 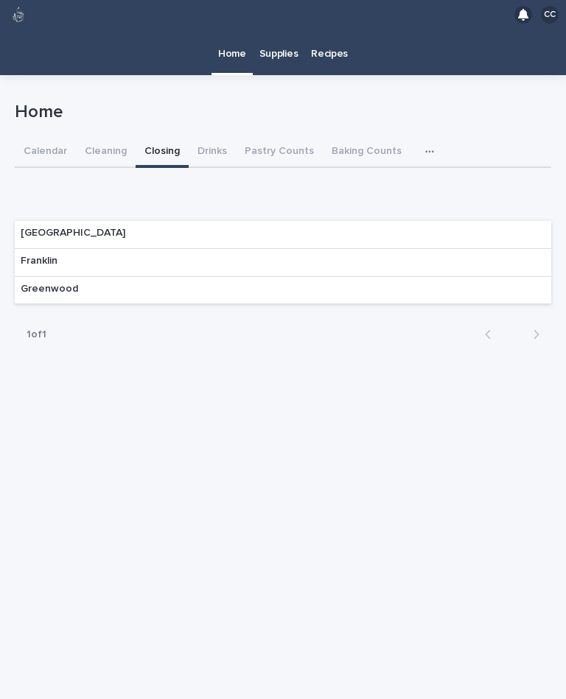 What do you see at coordinates (45, 153) in the screenshot?
I see `button: Calendar` at bounding box center [45, 153].